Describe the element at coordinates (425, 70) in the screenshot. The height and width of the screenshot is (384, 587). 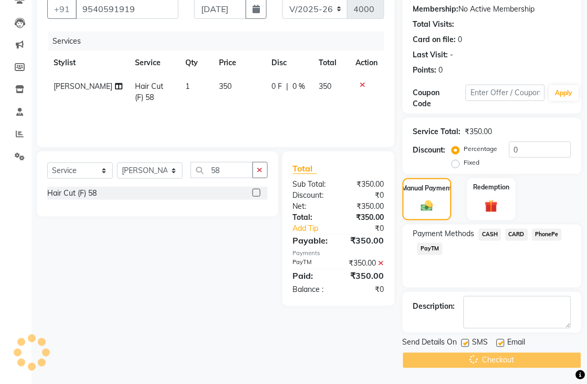
I see `div: Points:` at that location.